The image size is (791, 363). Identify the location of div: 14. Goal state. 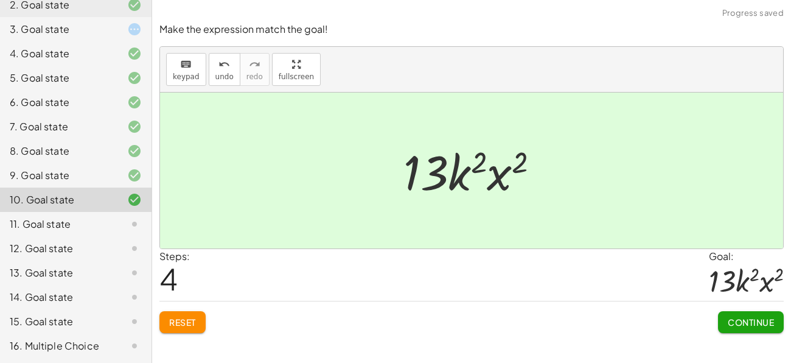
(58, 297).